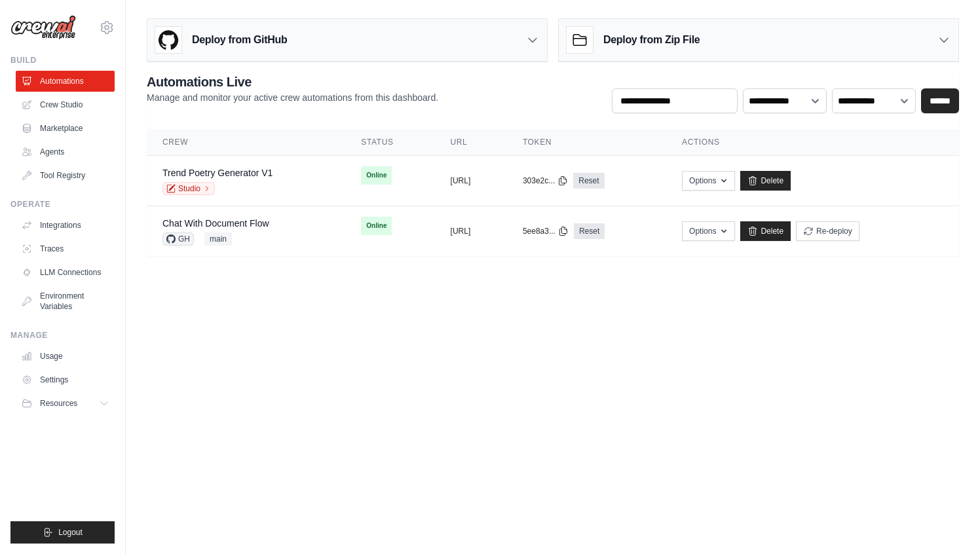  What do you see at coordinates (70, 532) in the screenshot?
I see `span: Logout` at bounding box center [70, 532].